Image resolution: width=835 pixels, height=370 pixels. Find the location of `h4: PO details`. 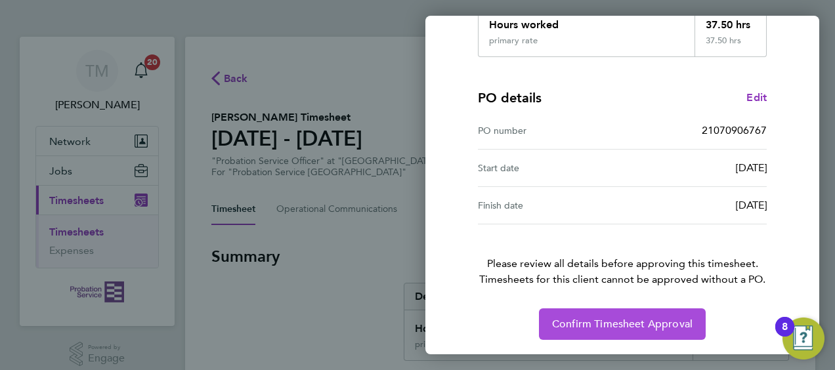

h4: PO details is located at coordinates (509, 98).